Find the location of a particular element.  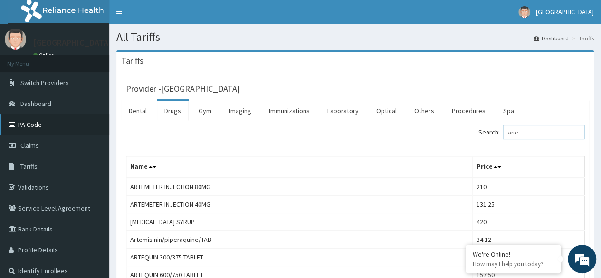

p: How may I help you today? is located at coordinates (513, 263).